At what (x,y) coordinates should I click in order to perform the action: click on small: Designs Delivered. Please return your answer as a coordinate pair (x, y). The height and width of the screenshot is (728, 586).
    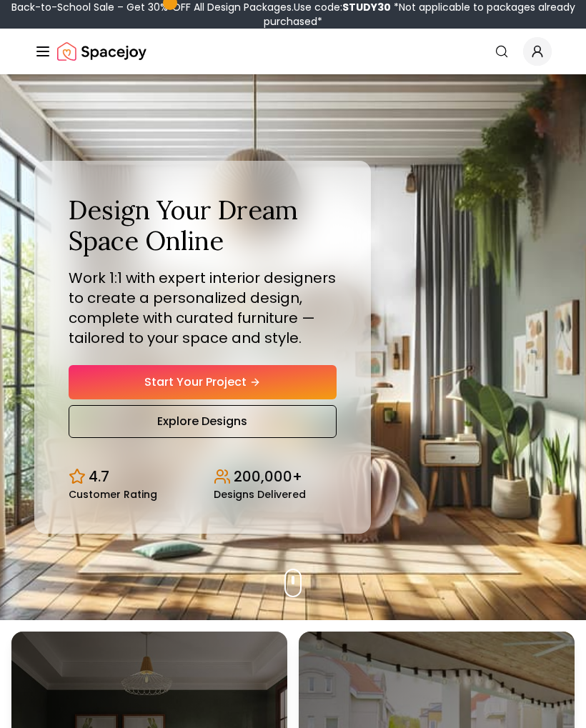
    Looking at the image, I should click on (259, 495).